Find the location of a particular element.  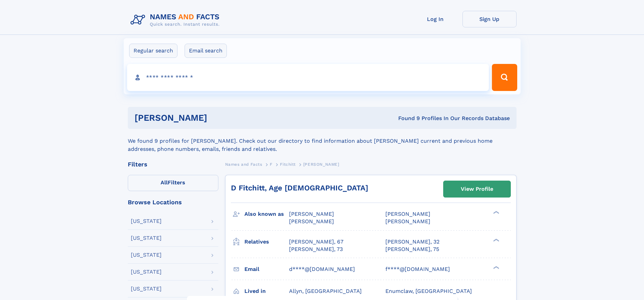

span: F is located at coordinates (271, 164).